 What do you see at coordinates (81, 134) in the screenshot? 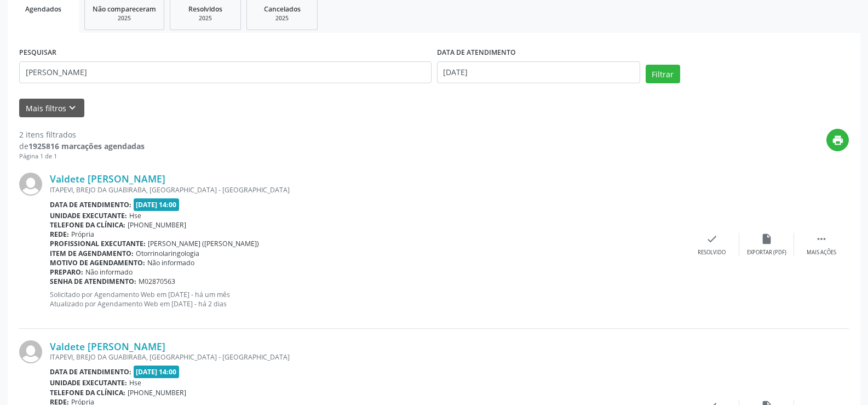
I see `div: 2 itens filtrados` at bounding box center [81, 134].